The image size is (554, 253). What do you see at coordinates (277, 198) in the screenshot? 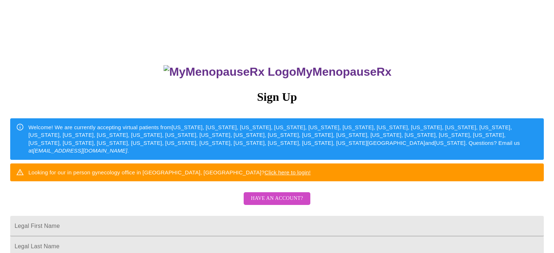
I see `span: Have an account?` at bounding box center [277, 198].